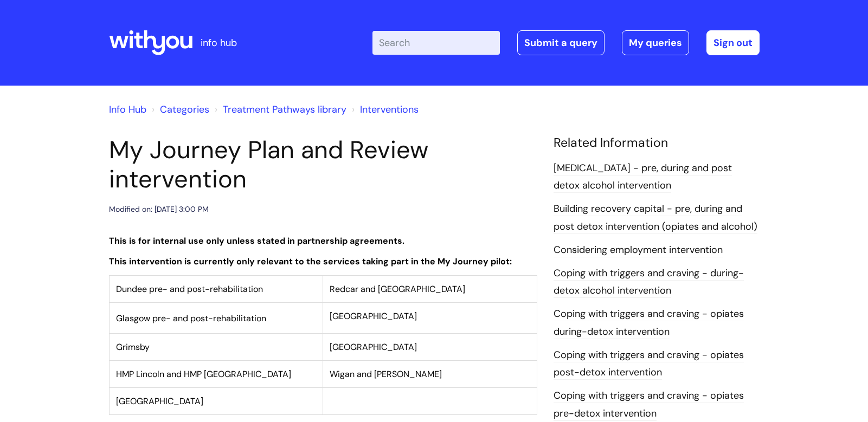  I want to click on input: Search, so click(436, 43).